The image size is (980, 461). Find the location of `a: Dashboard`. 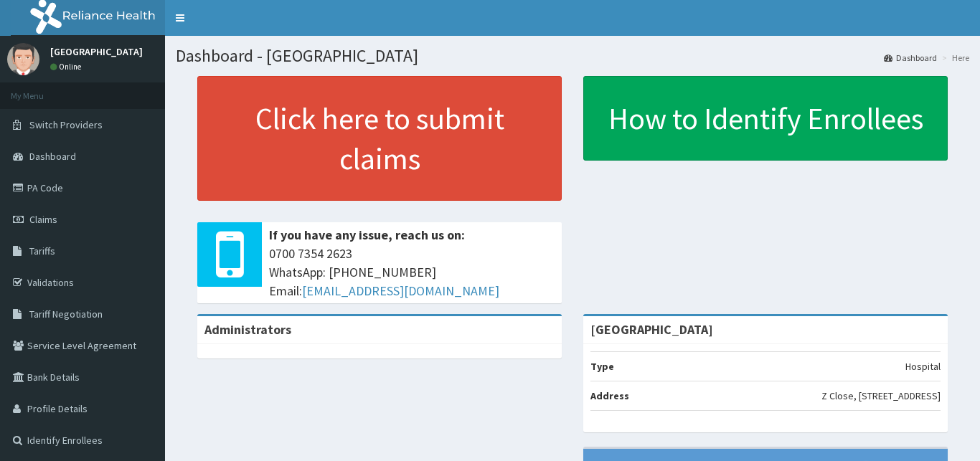

a: Dashboard is located at coordinates (910, 58).